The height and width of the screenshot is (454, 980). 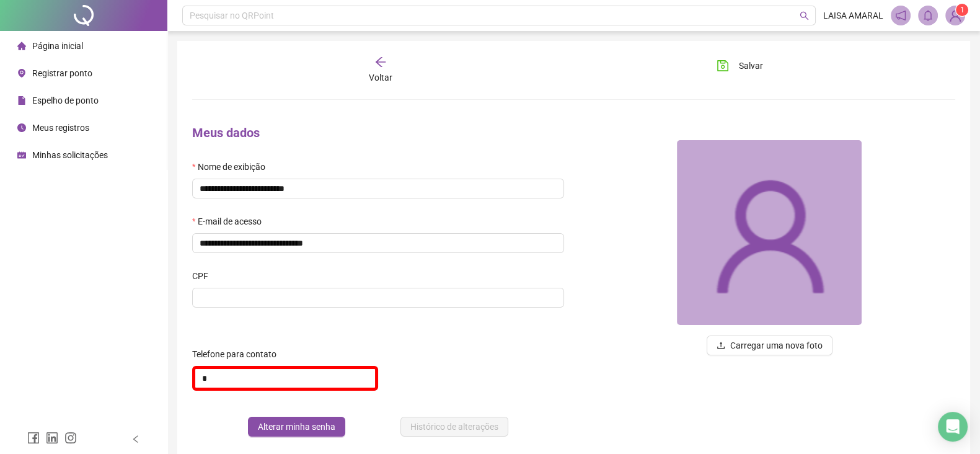 I want to click on span: environment, so click(x=22, y=73).